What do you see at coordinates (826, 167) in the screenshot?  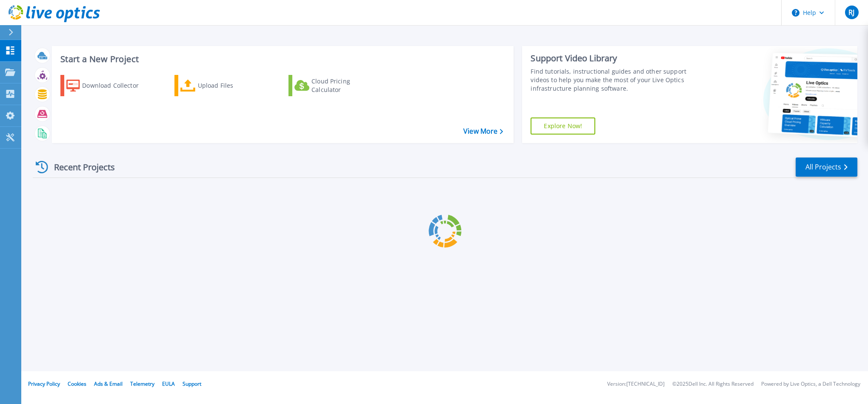 I see `a: All Projects` at bounding box center [826, 167].